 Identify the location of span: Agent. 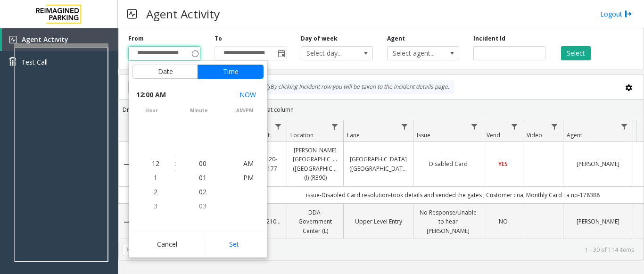
(574, 135).